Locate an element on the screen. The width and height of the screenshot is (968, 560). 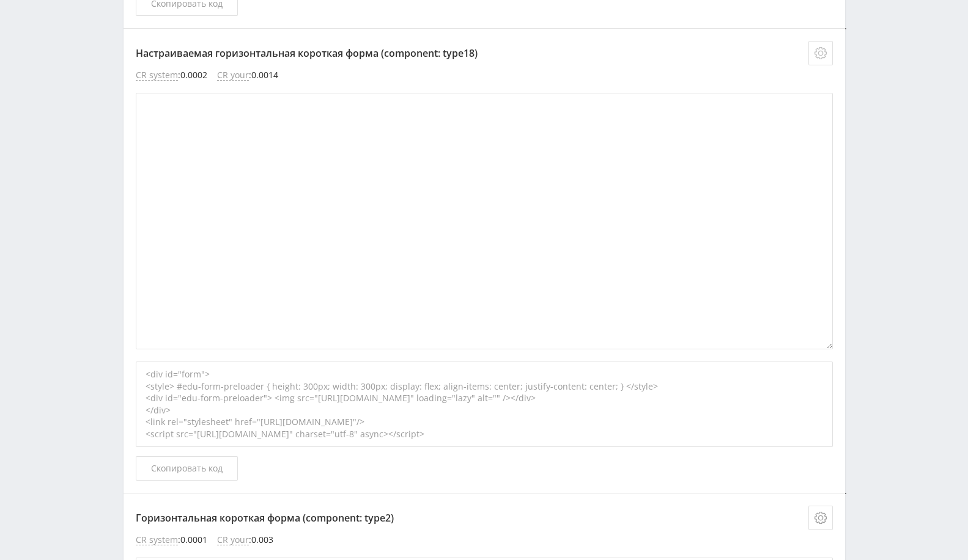
li: : 0.0001 is located at coordinates (171, 540).